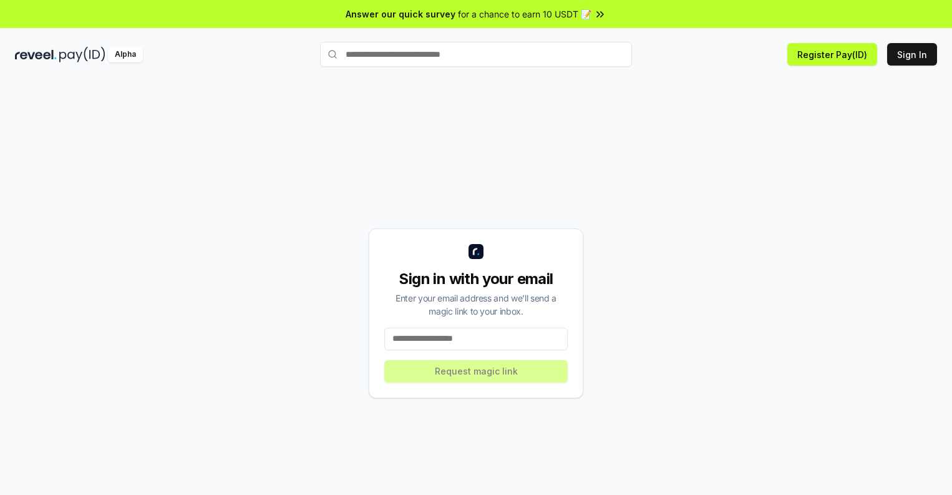  What do you see at coordinates (476, 304) in the screenshot?
I see `div: Enter your email address and we’ll send a magic link to your inbox.` at bounding box center [476, 304].